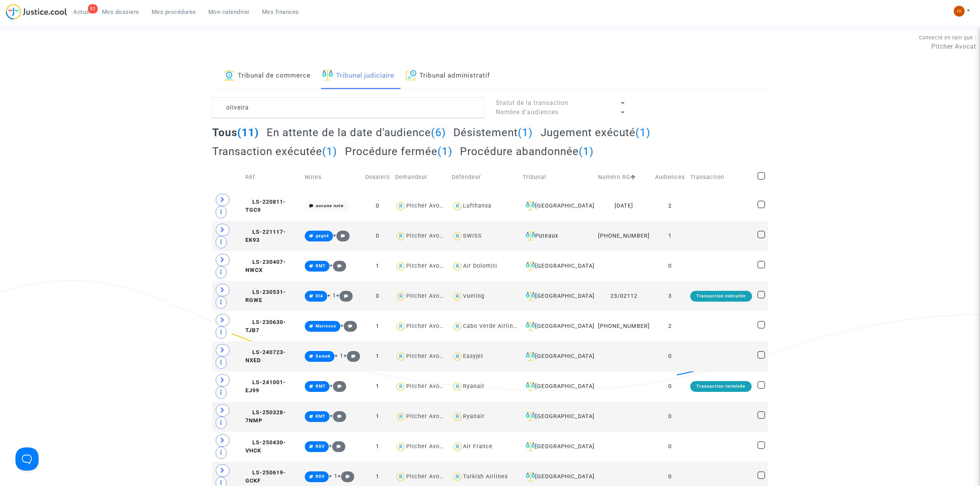 This screenshot has width=980, height=486. What do you see at coordinates (532, 102) in the screenshot?
I see `span: Statut de la transaction` at bounding box center [532, 102].